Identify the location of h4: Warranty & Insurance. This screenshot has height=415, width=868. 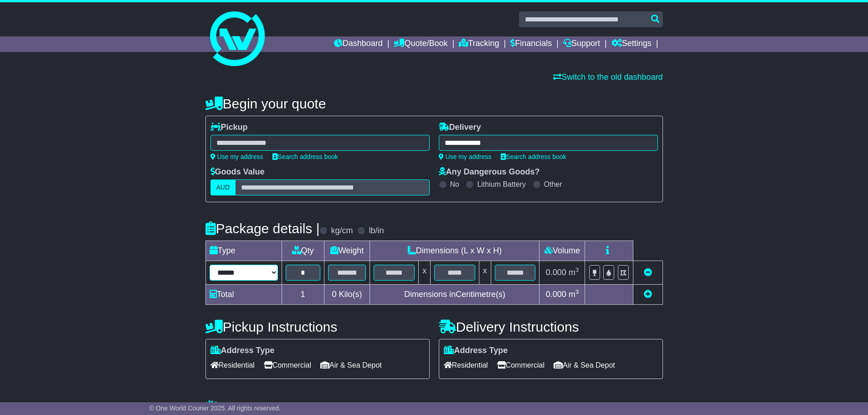
(434, 406).